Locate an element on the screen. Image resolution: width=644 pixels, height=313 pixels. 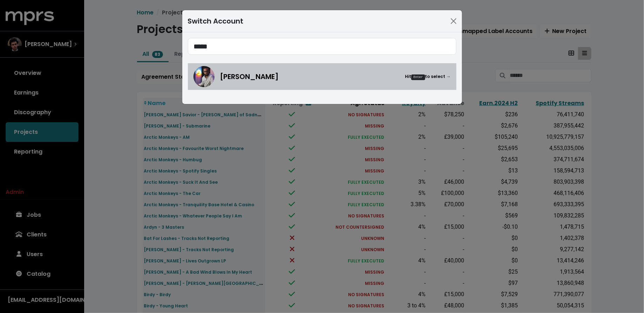
kbd: Enter is located at coordinates (418, 77).